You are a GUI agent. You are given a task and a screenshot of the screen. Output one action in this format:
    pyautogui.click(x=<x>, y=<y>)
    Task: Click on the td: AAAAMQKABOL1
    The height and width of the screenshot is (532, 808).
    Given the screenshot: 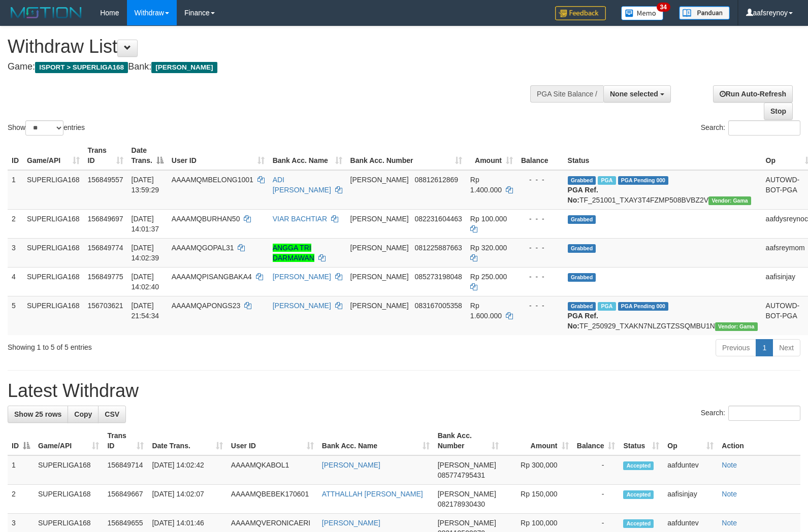 What is the action you would take?
    pyautogui.click(x=272, y=470)
    